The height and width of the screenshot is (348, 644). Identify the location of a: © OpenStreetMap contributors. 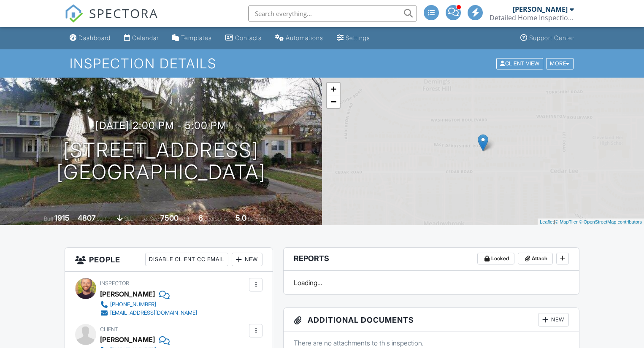
(610, 222).